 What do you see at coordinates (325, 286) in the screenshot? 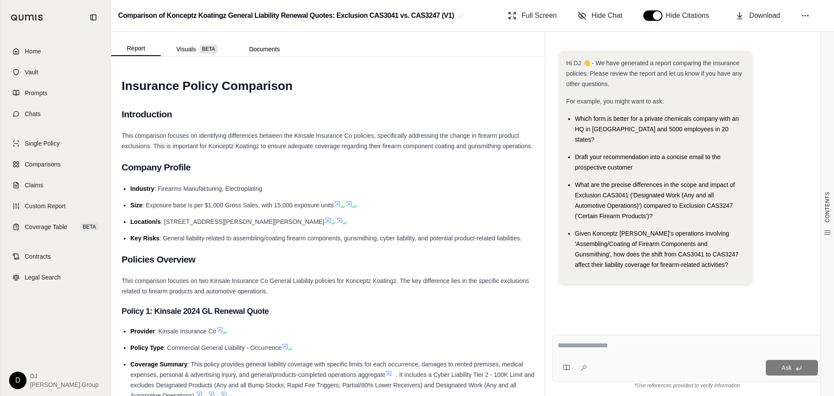
I see `span: This comparison focuses on two Kinsale Insurance Co General Liability policies for Konceptz Koati...` at bounding box center [325, 286].